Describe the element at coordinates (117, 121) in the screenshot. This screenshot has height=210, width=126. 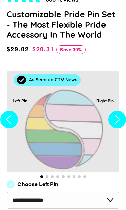
I see `button: Next slide` at that location.